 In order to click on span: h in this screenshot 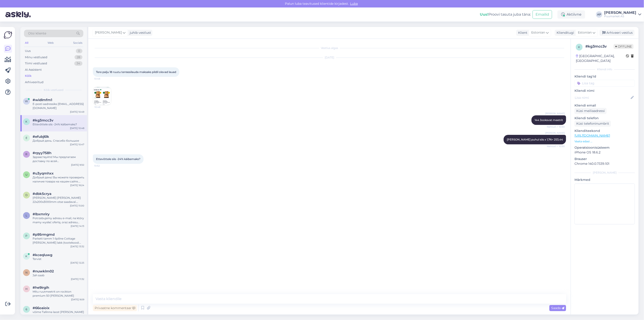, I will do `click(26, 288)`.